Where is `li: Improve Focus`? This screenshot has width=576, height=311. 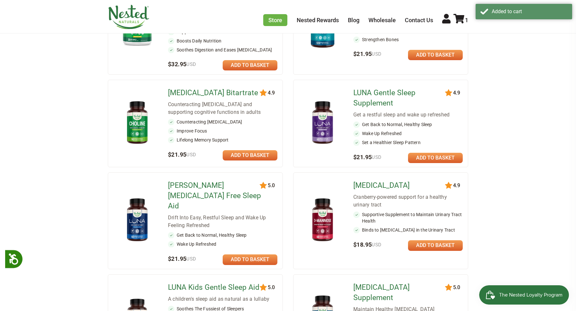
li: Improve Focus is located at coordinates (223, 131).